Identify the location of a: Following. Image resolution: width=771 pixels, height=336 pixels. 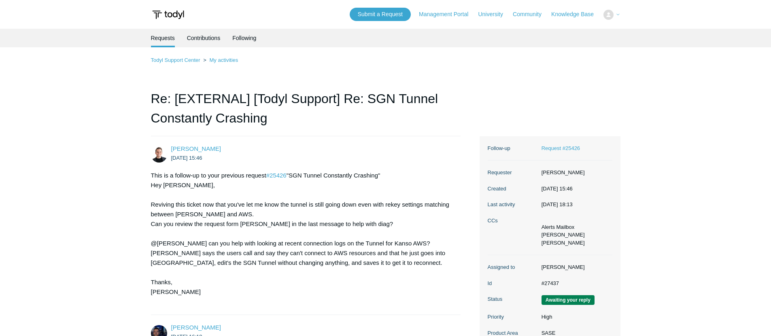
(244, 38).